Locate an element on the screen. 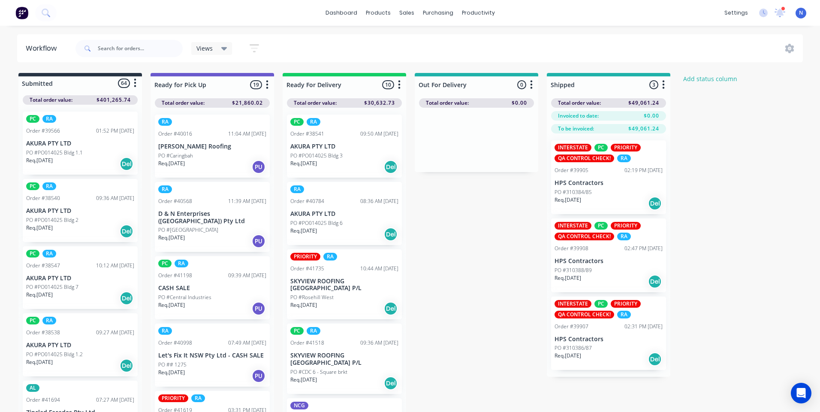  div: sales is located at coordinates (407, 13).